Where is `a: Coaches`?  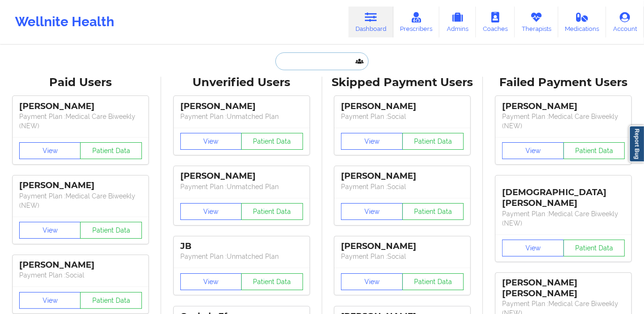 a: Coaches is located at coordinates (495, 22).